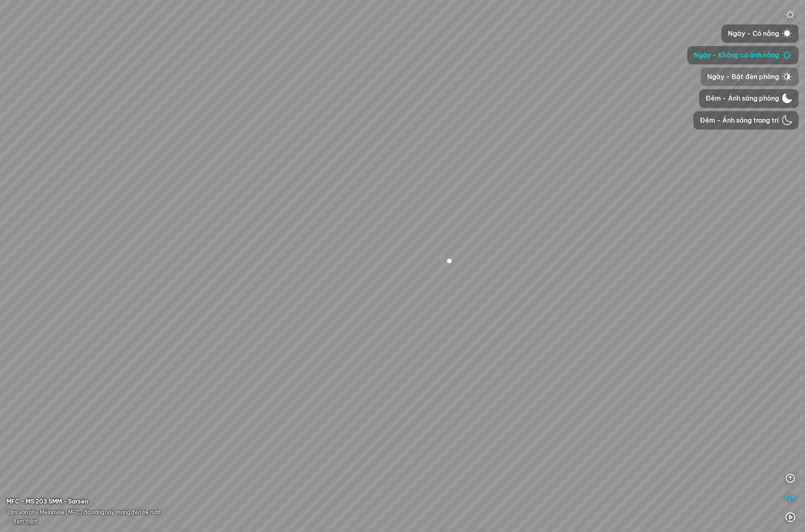 This screenshot has height=532, width=805. I want to click on span: Xem thêm, so click(25, 521).